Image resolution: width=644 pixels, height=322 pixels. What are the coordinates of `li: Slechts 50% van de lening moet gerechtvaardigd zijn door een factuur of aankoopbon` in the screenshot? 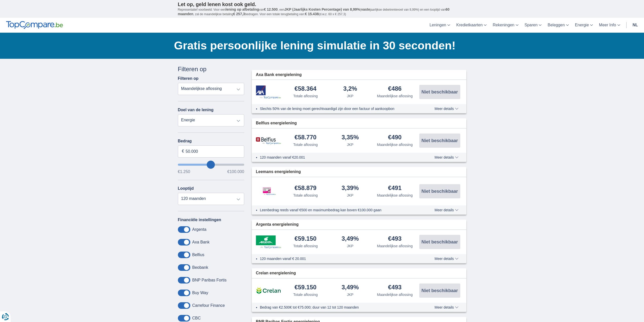 It's located at (338, 109).